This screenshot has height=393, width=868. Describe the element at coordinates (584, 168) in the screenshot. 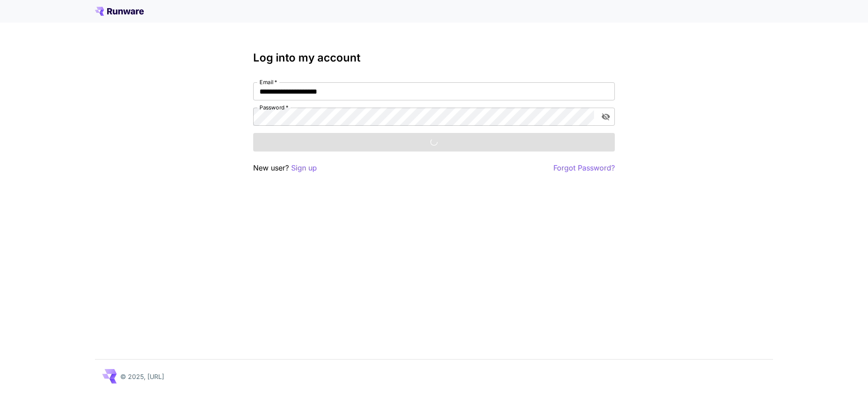

I see `button: Forgot Password?` at that location.